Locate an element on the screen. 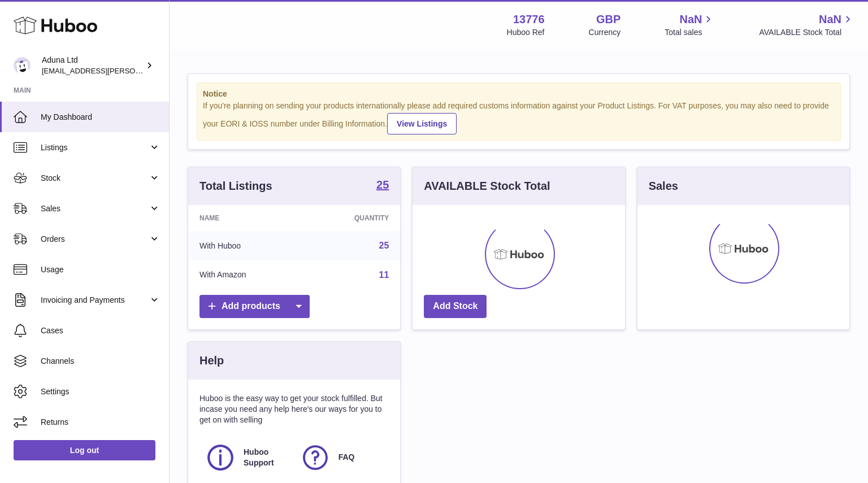 This screenshot has height=483, width=868. th: Quantity is located at coordinates (352, 218).